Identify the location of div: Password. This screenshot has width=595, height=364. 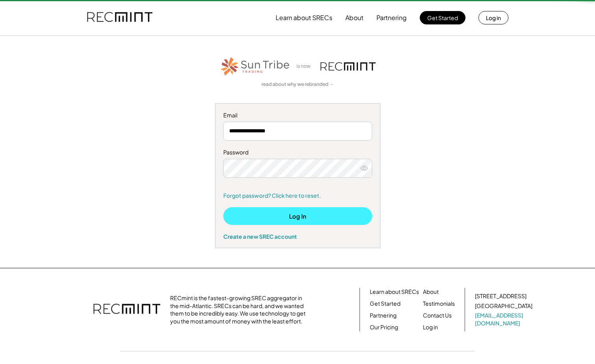
(298, 152).